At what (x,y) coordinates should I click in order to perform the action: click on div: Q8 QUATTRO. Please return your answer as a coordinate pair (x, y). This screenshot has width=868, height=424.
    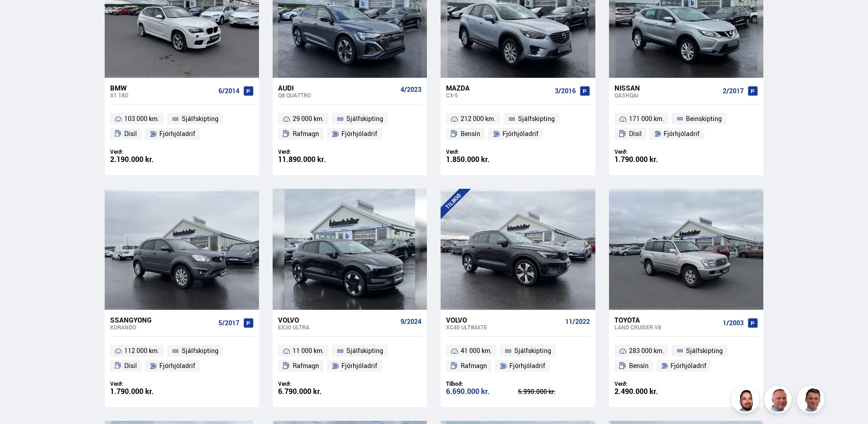
    Looking at the image, I should click on (337, 95).